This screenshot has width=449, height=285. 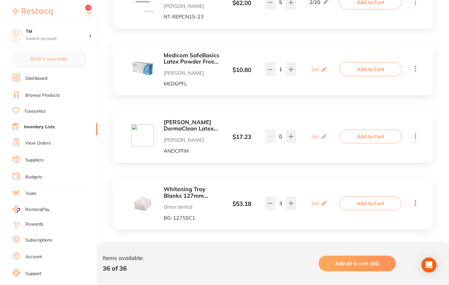 I want to click on div: $ 10.80, so click(x=242, y=70).